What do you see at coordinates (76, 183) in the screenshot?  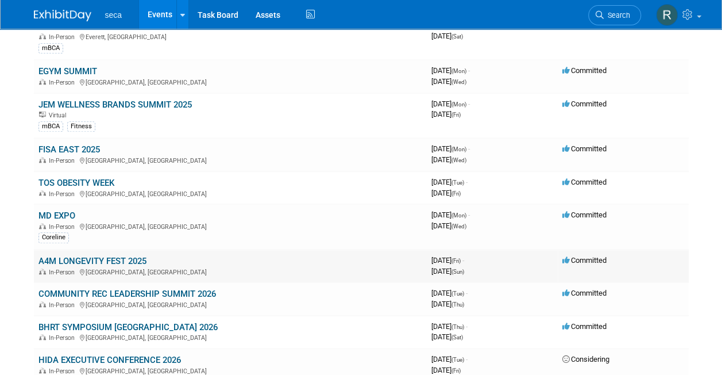 I see `a: TOS OBESITY WEEK` at bounding box center [76, 183].